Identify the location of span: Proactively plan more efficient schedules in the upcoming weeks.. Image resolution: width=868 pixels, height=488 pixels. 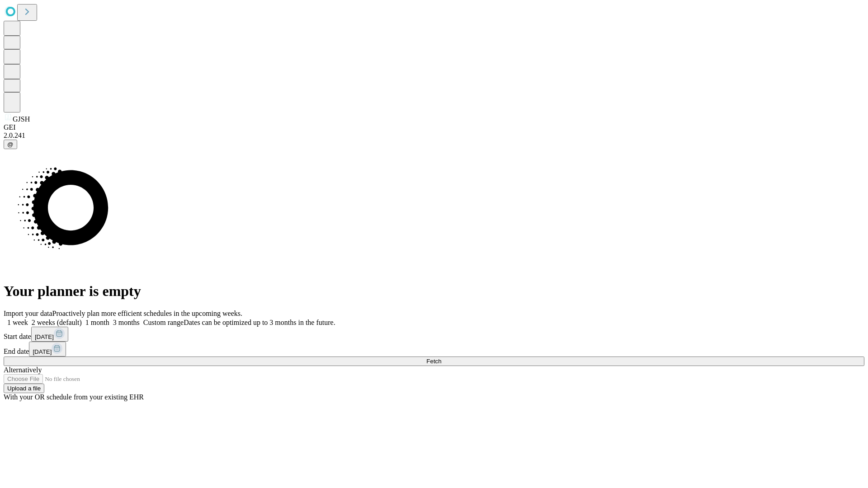
(147, 313).